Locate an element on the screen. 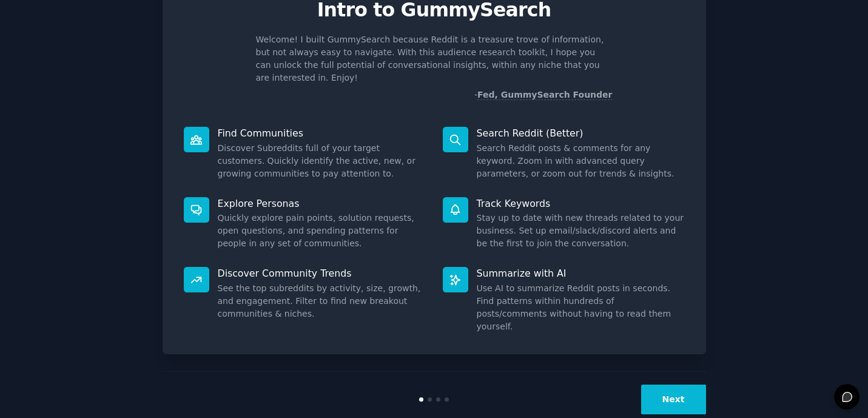 This screenshot has height=418, width=868. p: Search Reddit (Better) is located at coordinates (581, 133).